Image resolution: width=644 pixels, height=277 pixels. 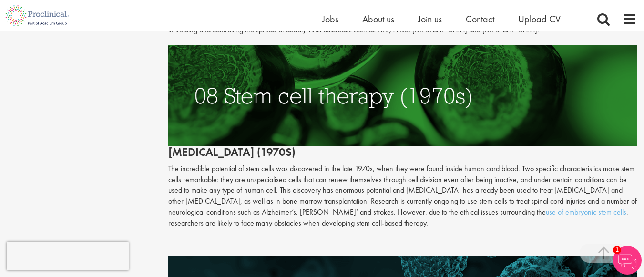 What do you see at coordinates (627, 260) in the screenshot?
I see `img: Chatbot` at bounding box center [627, 260].